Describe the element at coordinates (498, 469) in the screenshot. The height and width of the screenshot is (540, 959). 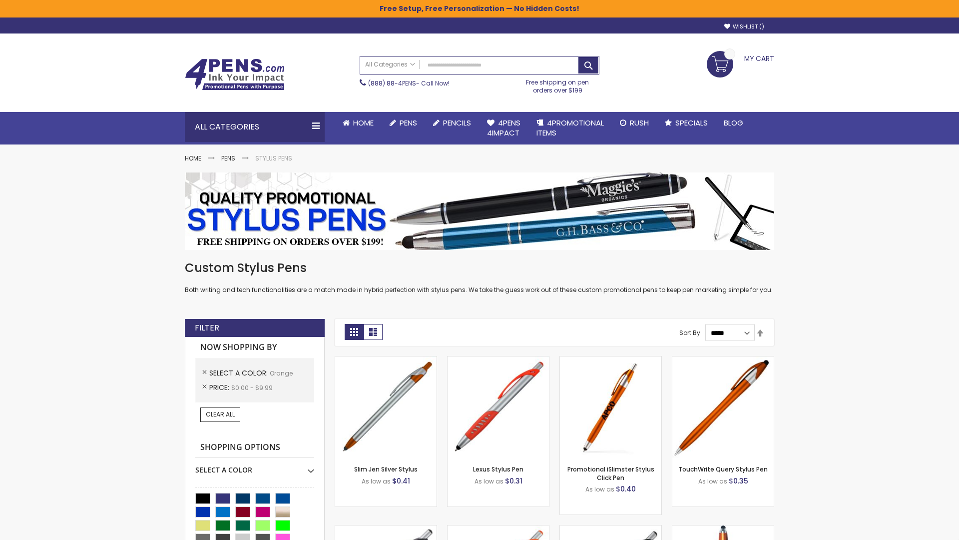
I see `a: Lexus Stylus Pen` at that location.